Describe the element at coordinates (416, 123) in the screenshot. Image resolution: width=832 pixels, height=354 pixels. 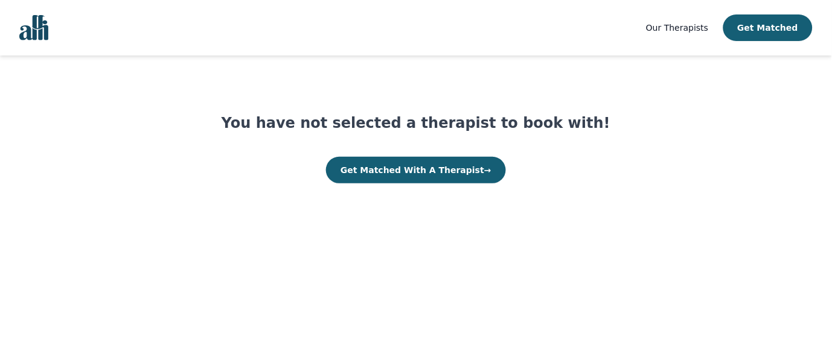
I see `h1: You have not selected a therapist to book with!` at that location.